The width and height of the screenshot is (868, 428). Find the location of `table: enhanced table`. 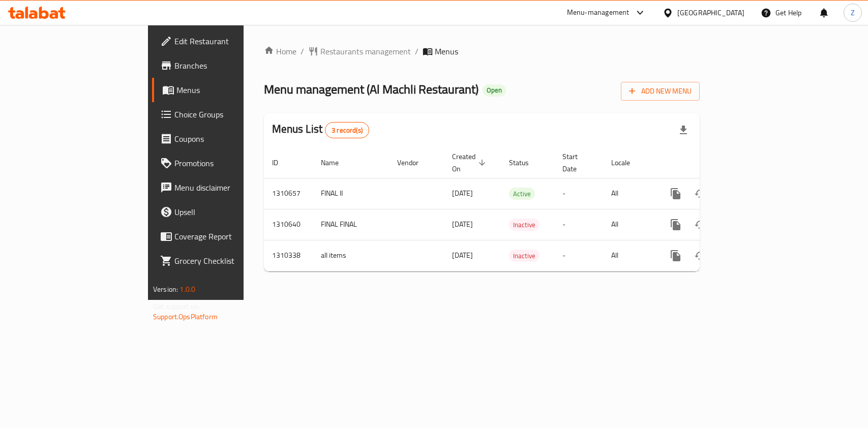

table: enhanced table is located at coordinates (517, 209).